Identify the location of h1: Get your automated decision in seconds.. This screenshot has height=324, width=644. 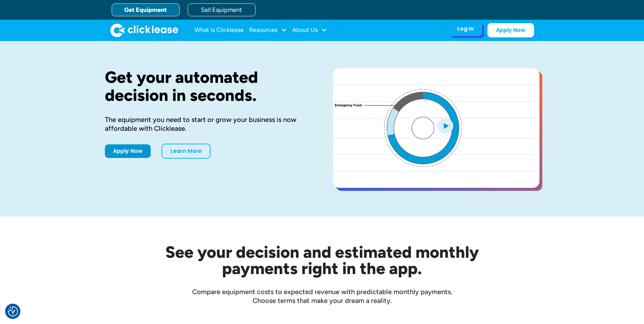
(208, 86).